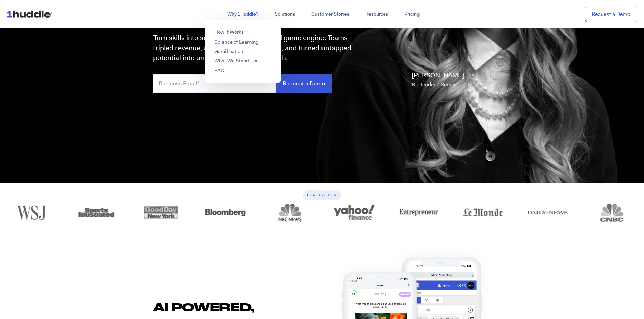 The width and height of the screenshot is (644, 319). I want to click on a: logo_yahoo, so click(354, 212).